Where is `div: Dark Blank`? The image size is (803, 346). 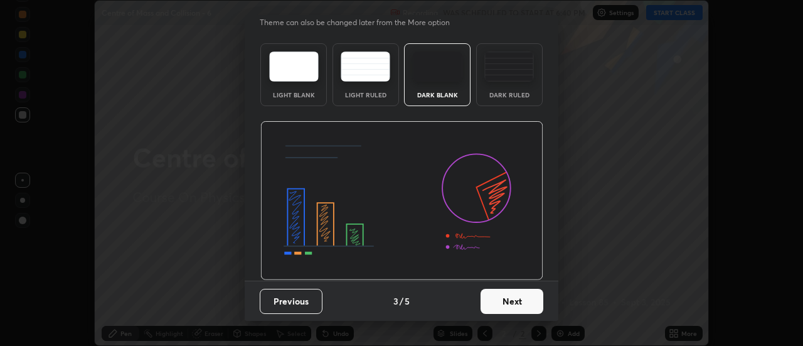 div: Dark Blank is located at coordinates (437, 95).